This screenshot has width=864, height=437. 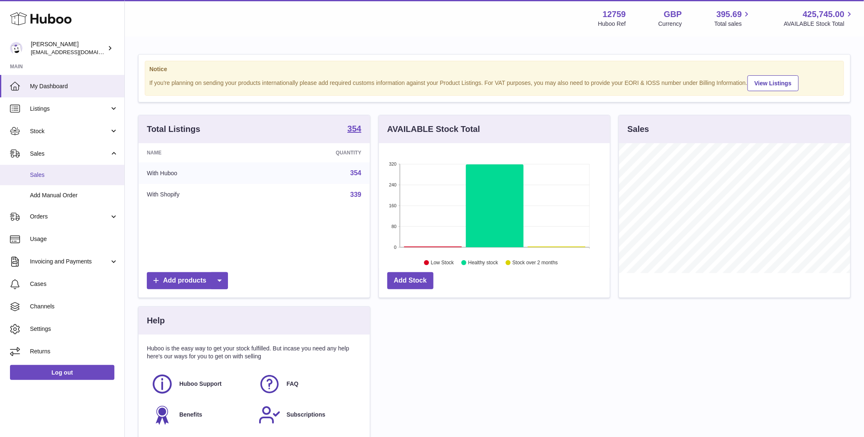 I want to click on span: Benefits, so click(x=190, y=414).